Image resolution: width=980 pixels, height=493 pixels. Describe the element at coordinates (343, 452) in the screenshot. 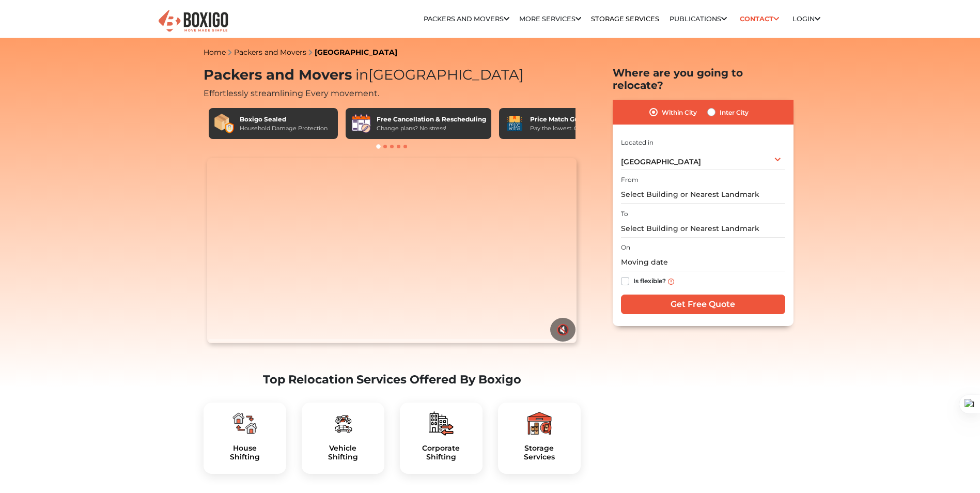

I see `h5: Vehicle Shifting` at that location.